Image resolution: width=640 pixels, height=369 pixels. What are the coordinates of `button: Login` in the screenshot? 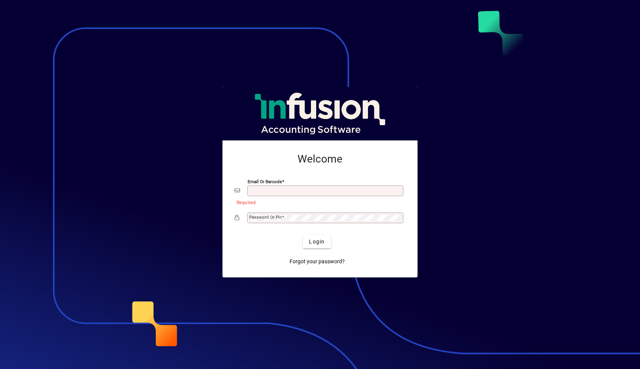 It's located at (317, 241).